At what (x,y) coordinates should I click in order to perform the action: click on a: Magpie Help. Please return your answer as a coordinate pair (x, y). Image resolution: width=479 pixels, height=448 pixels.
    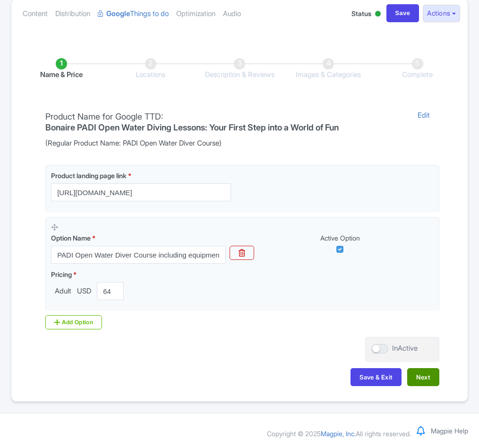
    Looking at the image, I should click on (449, 430).